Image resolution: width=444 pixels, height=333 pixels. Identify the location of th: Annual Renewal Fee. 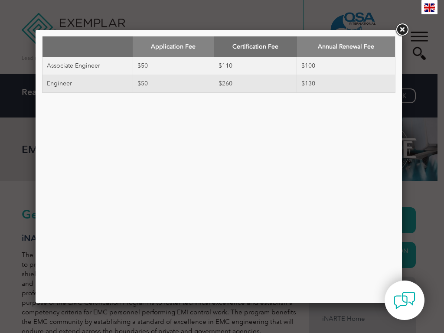
(346, 46).